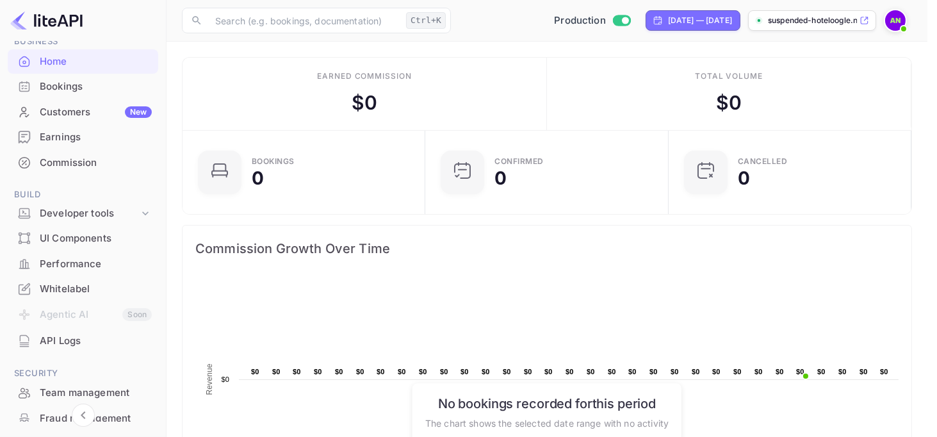  I want to click on div: Performance, so click(95, 264).